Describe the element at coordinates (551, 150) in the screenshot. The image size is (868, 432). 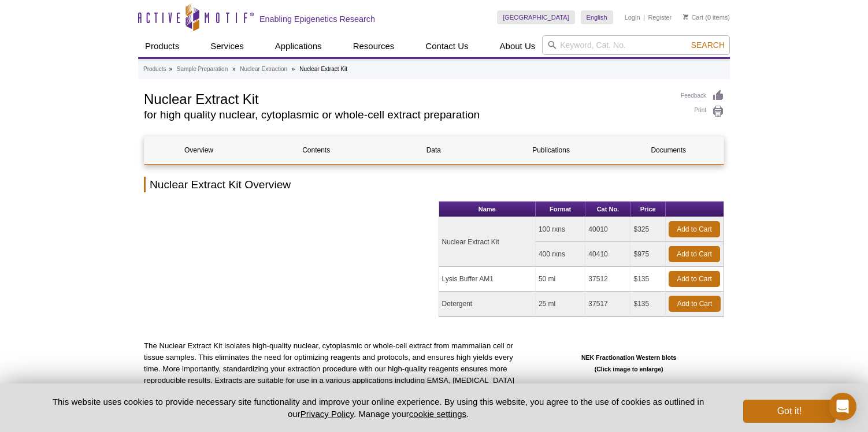
I see `a: Publications` at that location.